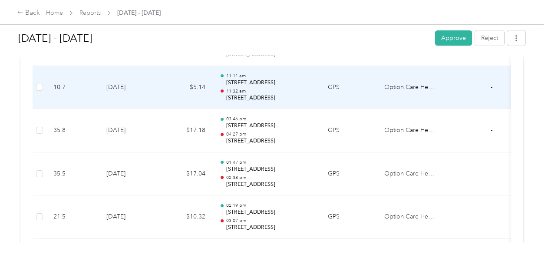  What do you see at coordinates (270, 221) in the screenshot?
I see `p: 03:07 pm` at bounding box center [270, 221].